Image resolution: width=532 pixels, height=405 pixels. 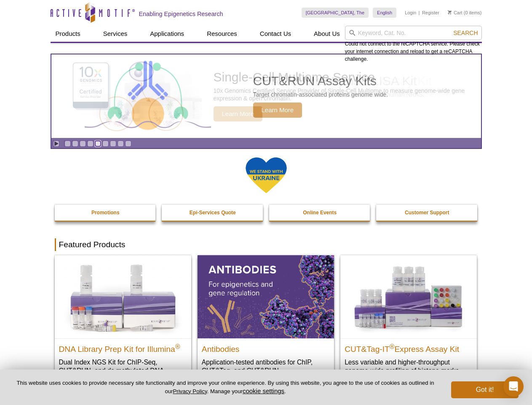 I want to click on img: Active Motif Kit photo, so click(x=148, y=96).